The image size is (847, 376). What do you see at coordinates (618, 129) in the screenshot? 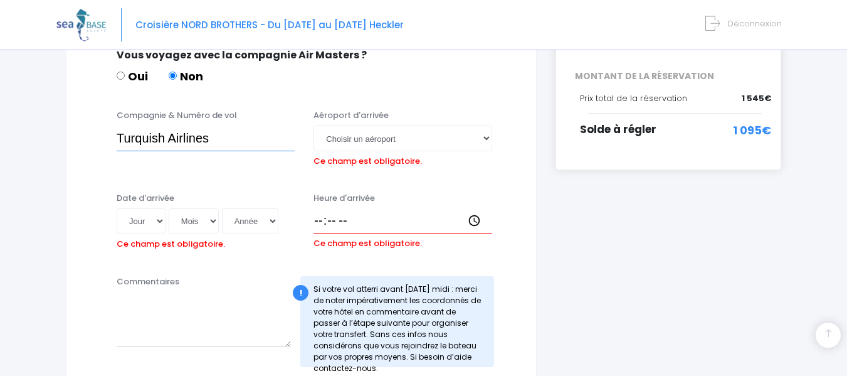
I see `span: Solde à régler` at bounding box center [618, 129].